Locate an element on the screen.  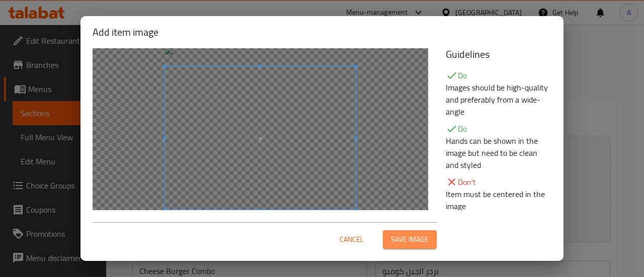
p: Don't is located at coordinates (498, 182).